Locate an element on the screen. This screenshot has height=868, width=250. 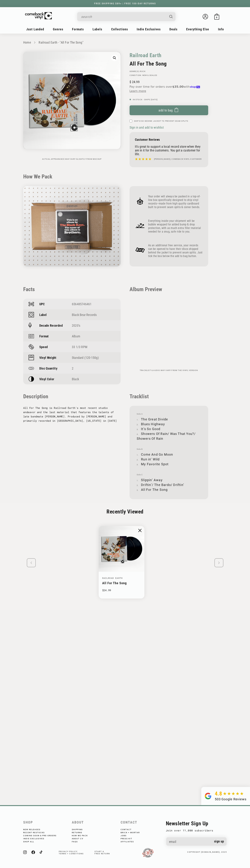
a: Coming Soon & Pre-Orders is located at coordinates (42, 835).